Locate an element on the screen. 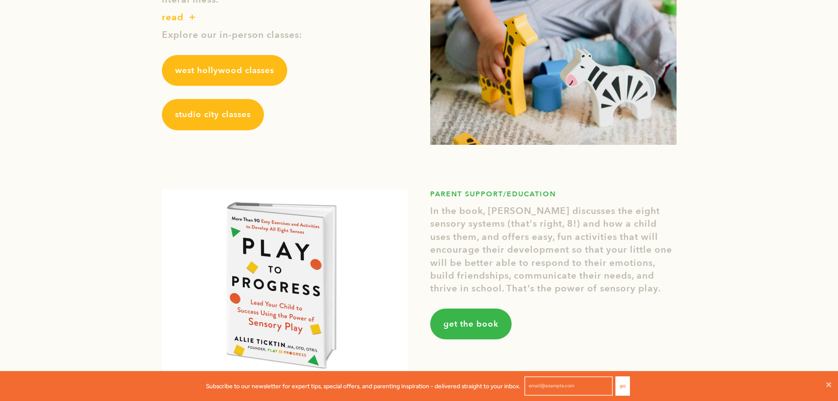 The image size is (838, 401). p: Explore our in-person classes: is located at coordinates (285, 35).